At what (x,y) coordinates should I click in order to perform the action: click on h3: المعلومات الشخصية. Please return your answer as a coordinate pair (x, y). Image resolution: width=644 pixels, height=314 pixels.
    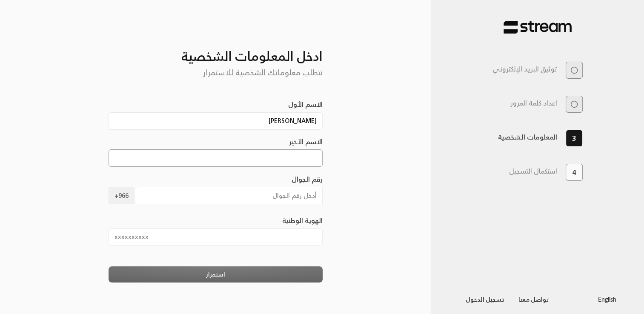
    Looking at the image, I should click on (527, 137).